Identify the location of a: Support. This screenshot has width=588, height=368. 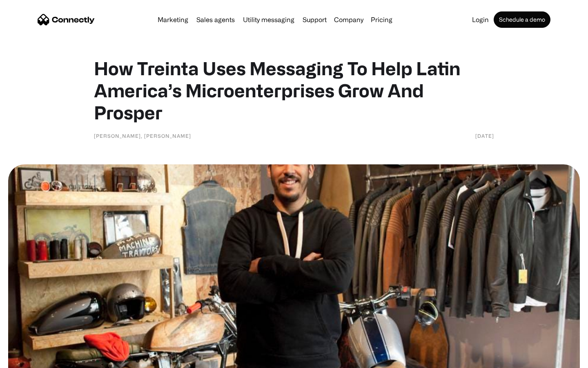
(315, 19).